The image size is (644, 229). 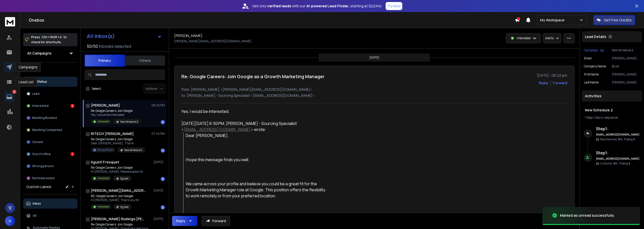 What do you see at coordinates (50, 82) in the screenshot?
I see `button: All Status` at bounding box center [50, 82].